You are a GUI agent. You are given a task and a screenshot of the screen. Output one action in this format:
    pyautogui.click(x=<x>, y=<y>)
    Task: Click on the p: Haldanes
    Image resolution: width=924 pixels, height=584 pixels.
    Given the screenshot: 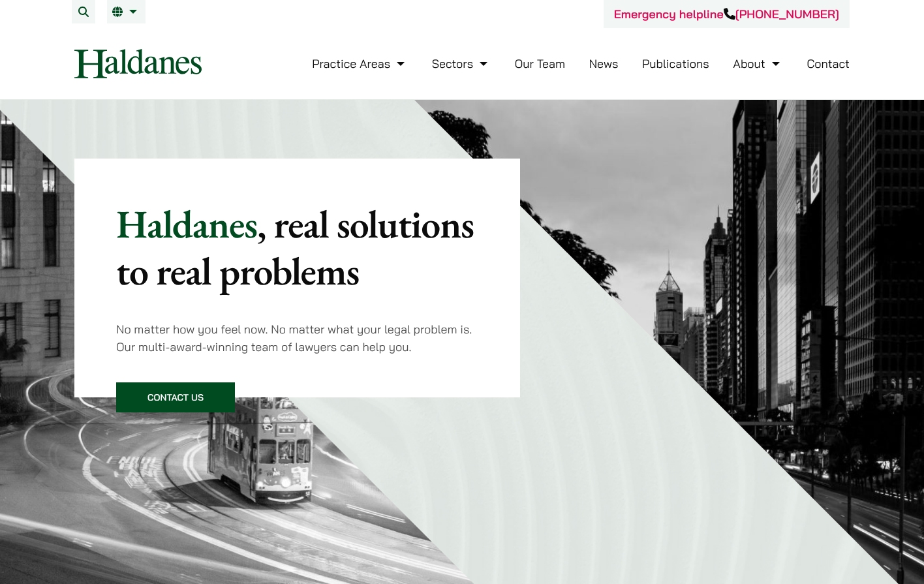 What is the action you would take?
    pyautogui.click(x=297, y=247)
    